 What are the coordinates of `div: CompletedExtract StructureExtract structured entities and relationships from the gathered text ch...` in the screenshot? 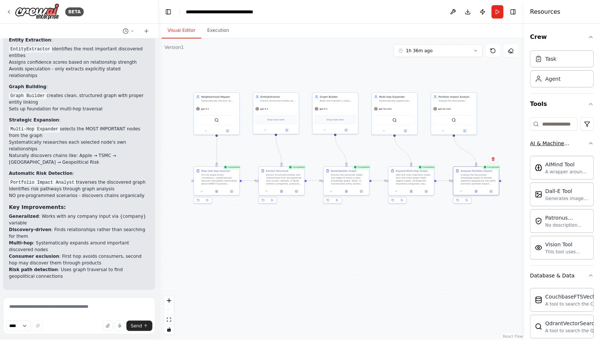 It's located at (281, 186).